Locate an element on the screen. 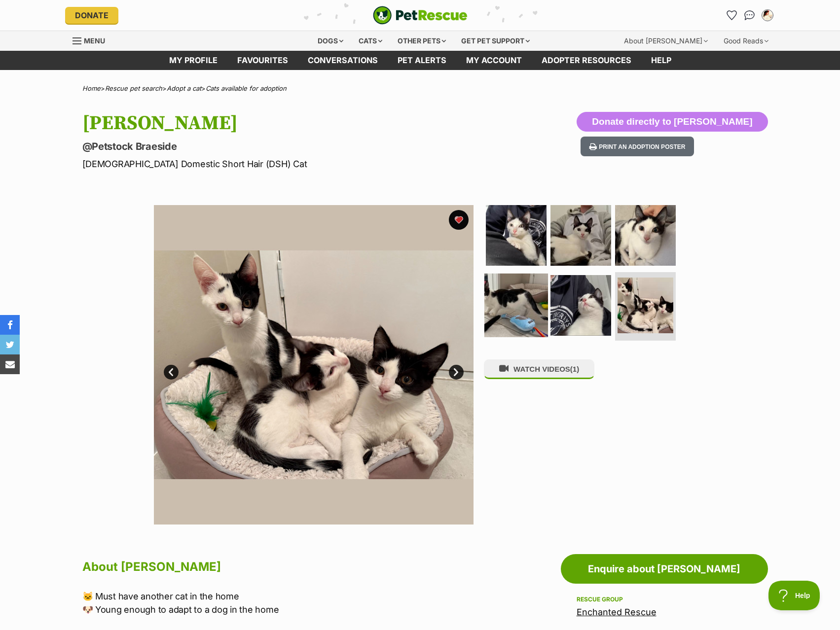 The width and height of the screenshot is (840, 630). div: Other pets is located at coordinates (422, 41).